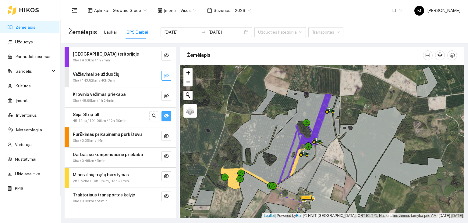 The image size is (468, 223). Describe the element at coordinates (104, 195) in the screenshot. I see `strong: Traktoriaus transportas kelyje` at that location.